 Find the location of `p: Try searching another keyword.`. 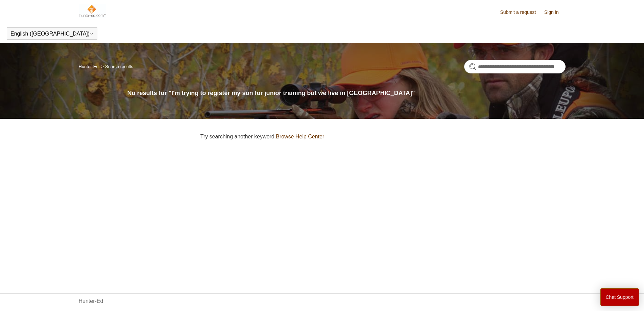

p: Try searching another keyword. is located at coordinates (383, 137).